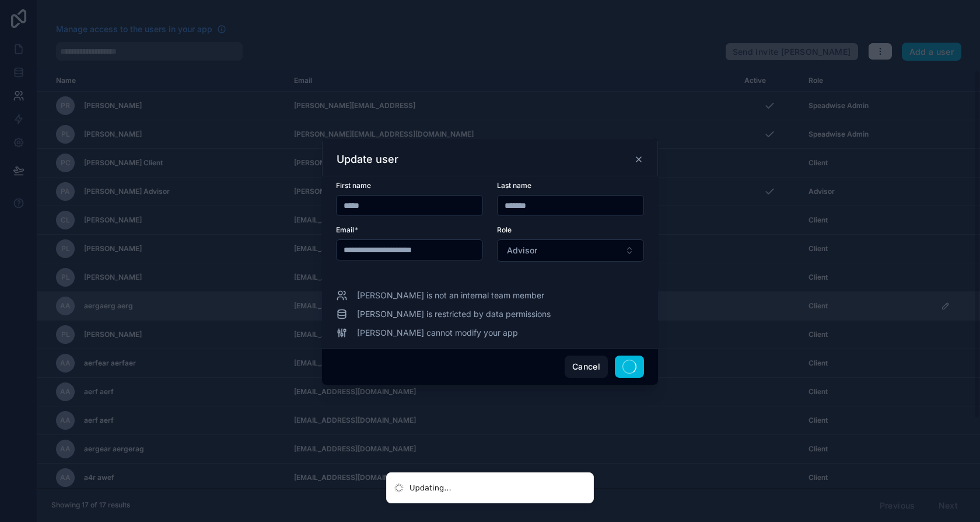  I want to click on button: Select Button, so click(570, 250).